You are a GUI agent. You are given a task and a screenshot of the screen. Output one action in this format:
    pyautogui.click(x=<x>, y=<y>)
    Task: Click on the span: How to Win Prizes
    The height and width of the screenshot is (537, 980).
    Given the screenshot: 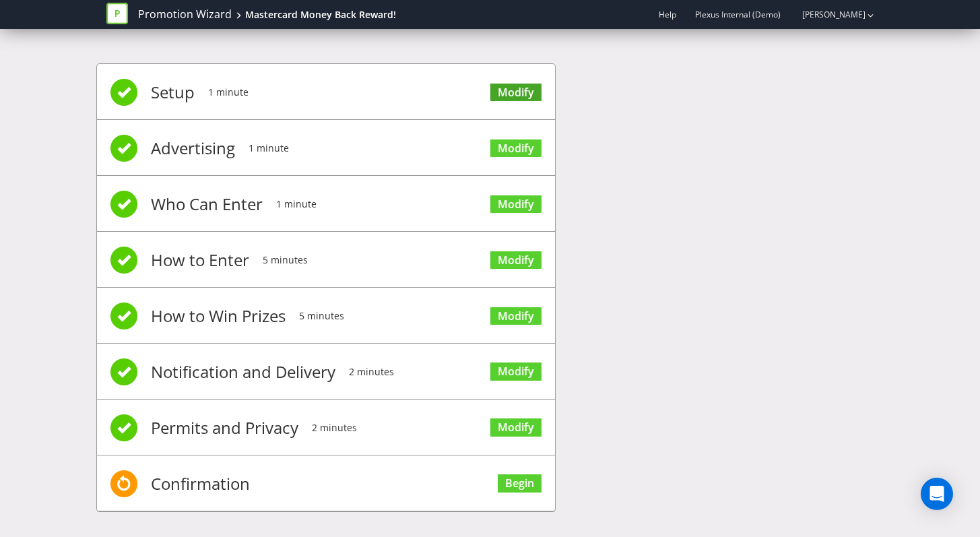 What is the action you would take?
    pyautogui.click(x=218, y=316)
    